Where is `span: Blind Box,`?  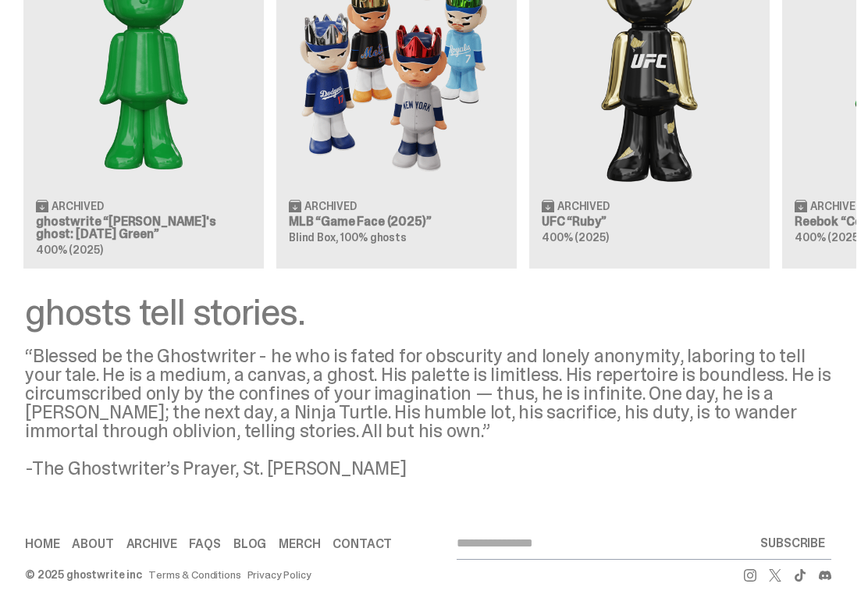
span: Blind Box, is located at coordinates (313, 237).